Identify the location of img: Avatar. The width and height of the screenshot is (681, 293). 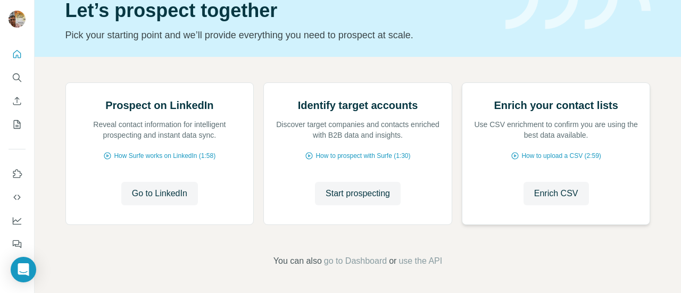
(17, 19).